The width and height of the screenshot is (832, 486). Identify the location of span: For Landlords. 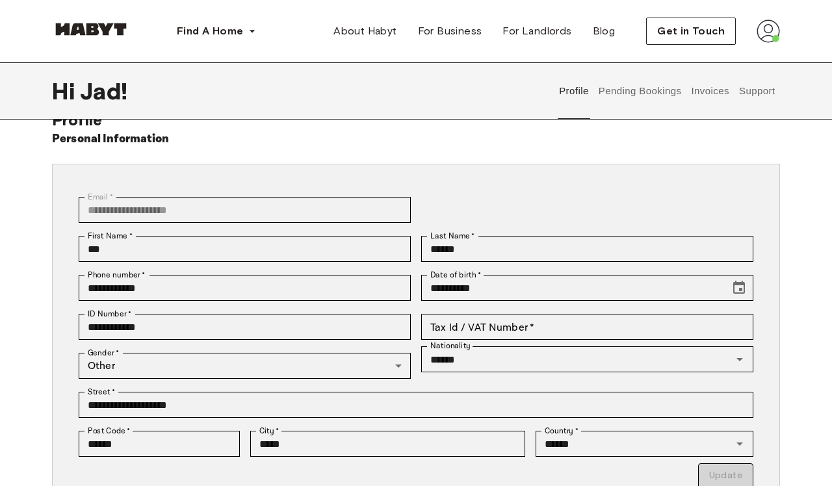
(537, 31).